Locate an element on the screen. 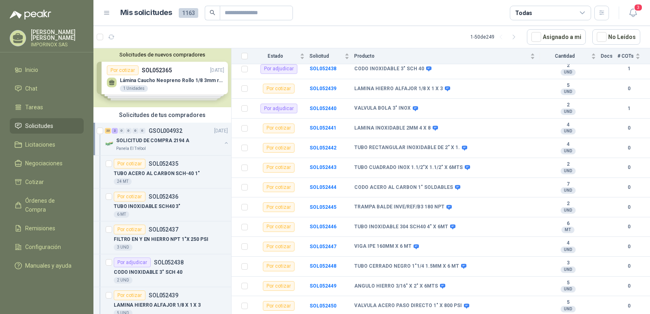  p: FILTRO EN Y EN HIERRO NPT 1"X 250 PSI is located at coordinates (161, 239).